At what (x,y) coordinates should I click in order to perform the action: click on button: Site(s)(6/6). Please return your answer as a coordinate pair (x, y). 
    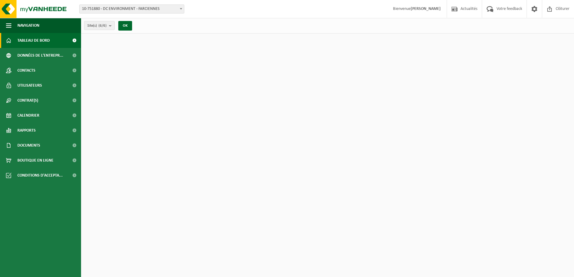
    Looking at the image, I should click on (99, 26).